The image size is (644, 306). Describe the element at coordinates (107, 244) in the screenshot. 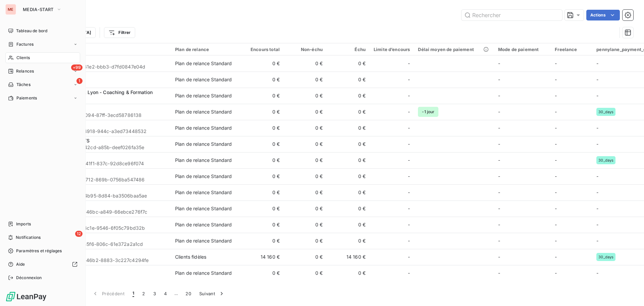

I see `span: dfc49f03-b4a5-45f6-806c-61e372a2a1cd` at that location.